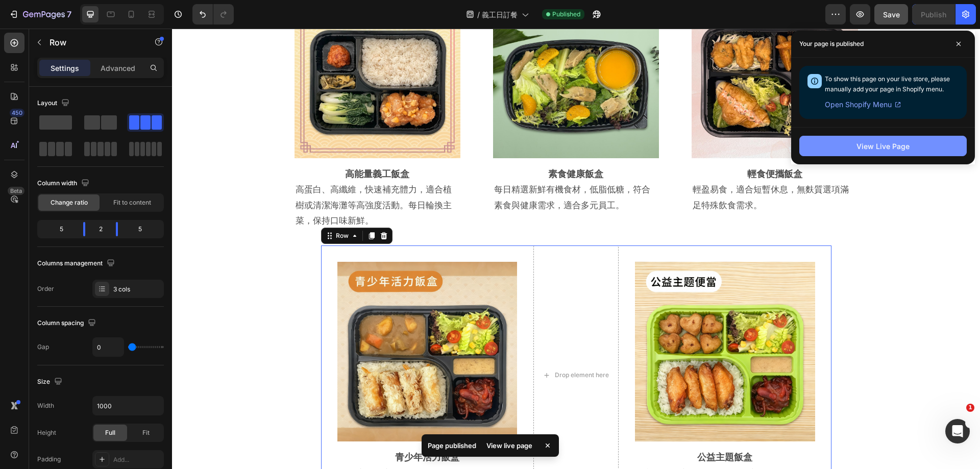  Describe the element at coordinates (883, 146) in the screenshot. I see `button: View Live Page` at that location.